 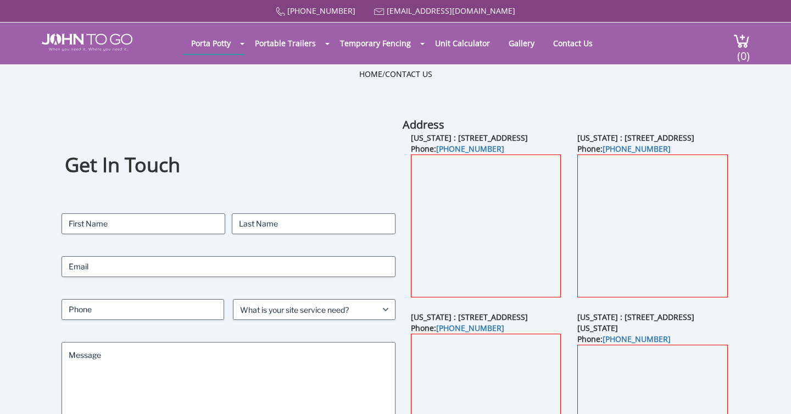 I want to click on img: cart a, so click(x=742, y=41).